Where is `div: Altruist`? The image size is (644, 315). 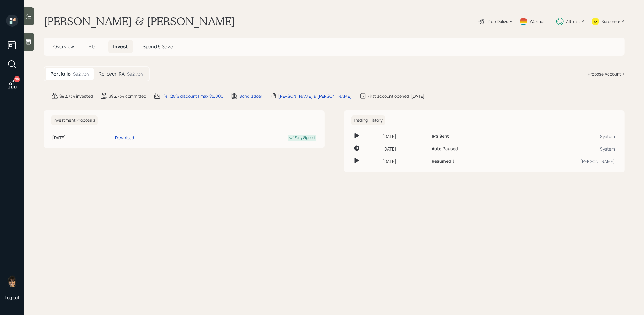
div: Altruist is located at coordinates (573, 21).